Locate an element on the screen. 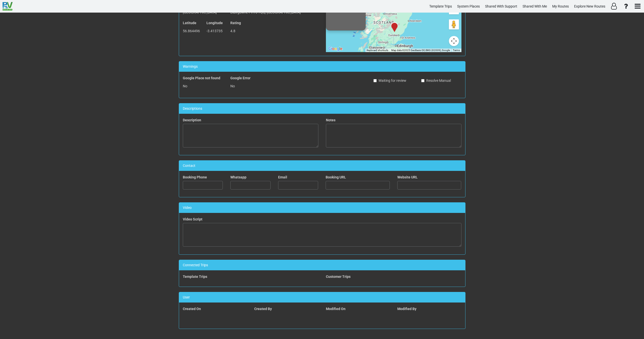 The image size is (644, 339). label: Website URL is located at coordinates (407, 177).